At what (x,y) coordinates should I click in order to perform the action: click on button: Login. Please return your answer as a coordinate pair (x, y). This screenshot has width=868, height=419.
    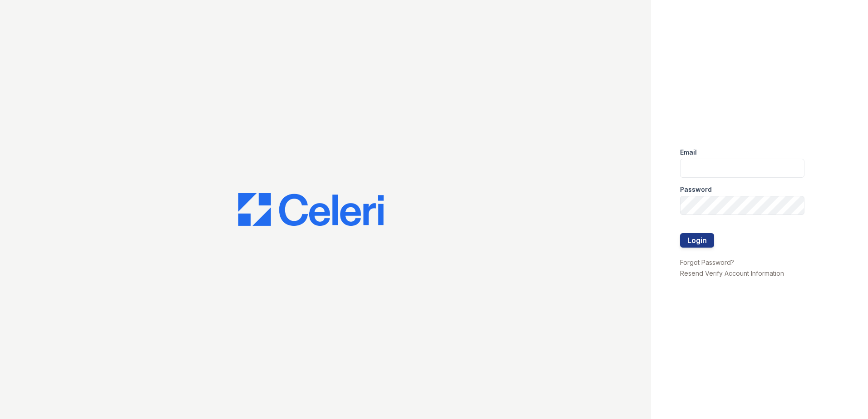
    Looking at the image, I should click on (697, 240).